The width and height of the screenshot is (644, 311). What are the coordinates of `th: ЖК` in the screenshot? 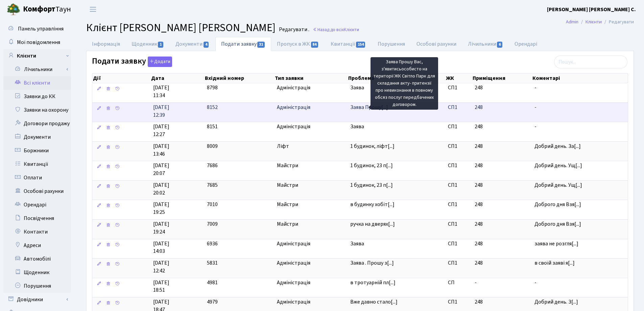 It's located at (458, 78).